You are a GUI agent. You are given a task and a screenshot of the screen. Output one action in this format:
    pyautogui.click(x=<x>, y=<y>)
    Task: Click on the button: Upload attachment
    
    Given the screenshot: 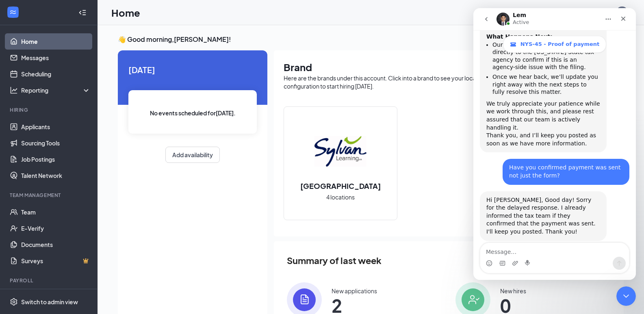 What is the action you would take?
    pyautogui.click(x=42, y=255)
    